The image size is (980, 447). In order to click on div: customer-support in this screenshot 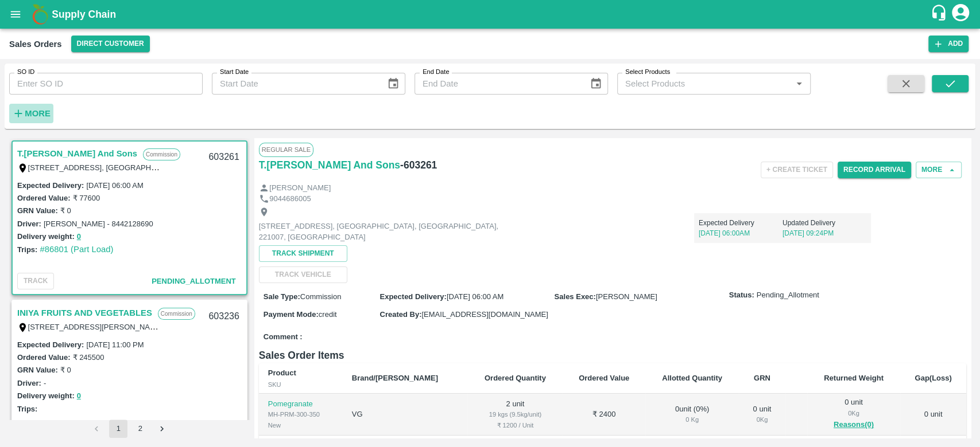, I will do `click(939, 14)`.